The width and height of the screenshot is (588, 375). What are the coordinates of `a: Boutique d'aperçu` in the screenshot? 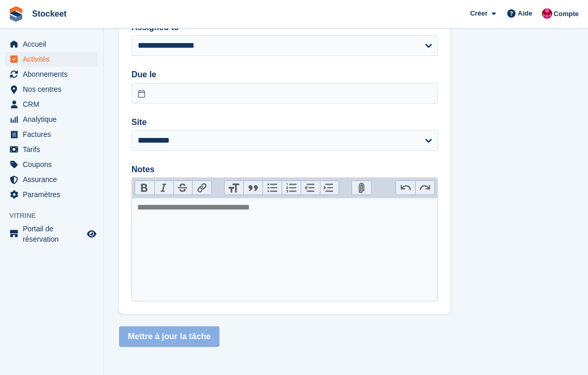 It's located at (91, 234).